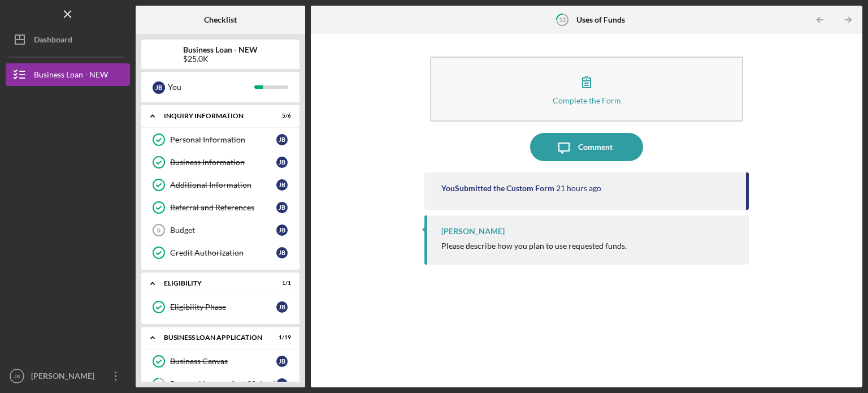 The width and height of the screenshot is (868, 393). Describe the element at coordinates (67, 75) in the screenshot. I see `button: Business Loan - NEW` at that location.